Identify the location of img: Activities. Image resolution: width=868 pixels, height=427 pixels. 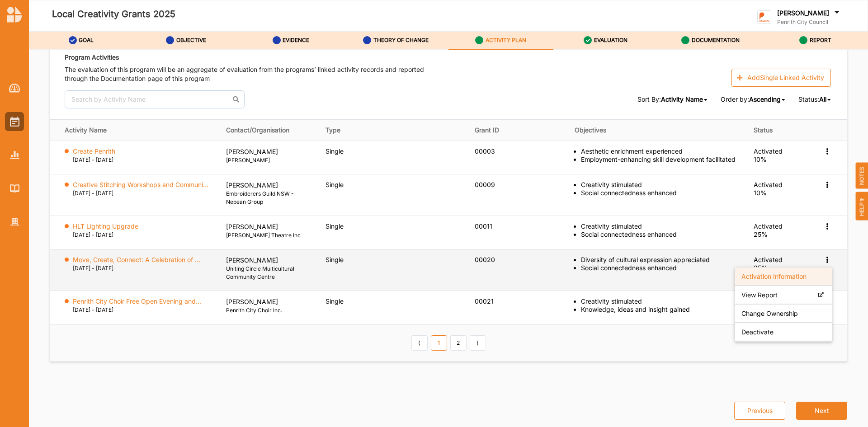
(14, 121).